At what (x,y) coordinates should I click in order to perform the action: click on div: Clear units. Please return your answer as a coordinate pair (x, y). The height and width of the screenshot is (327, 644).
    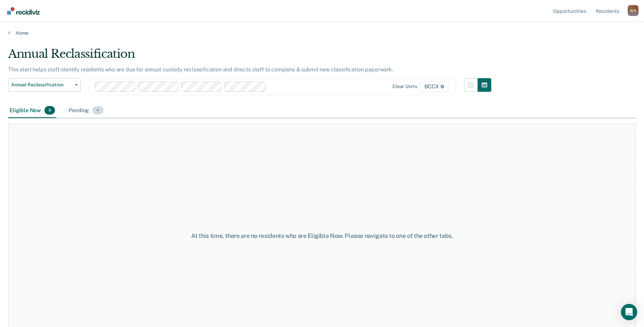
    Looking at the image, I should click on (405, 86).